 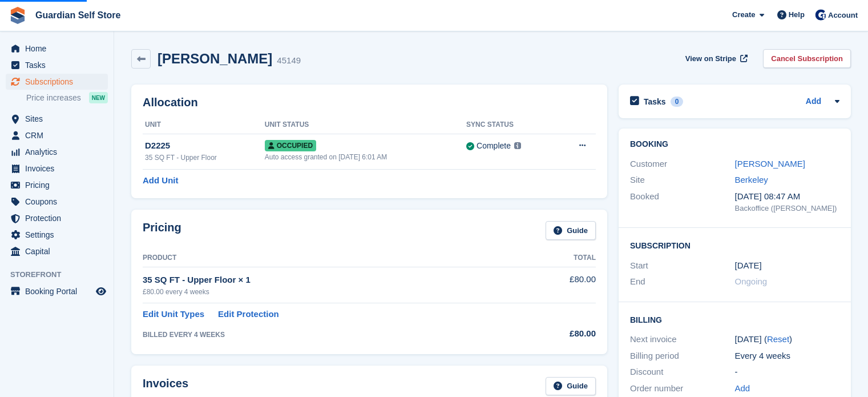 What do you see at coordinates (60, 49) in the screenshot?
I see `span: Home` at bounding box center [60, 49].